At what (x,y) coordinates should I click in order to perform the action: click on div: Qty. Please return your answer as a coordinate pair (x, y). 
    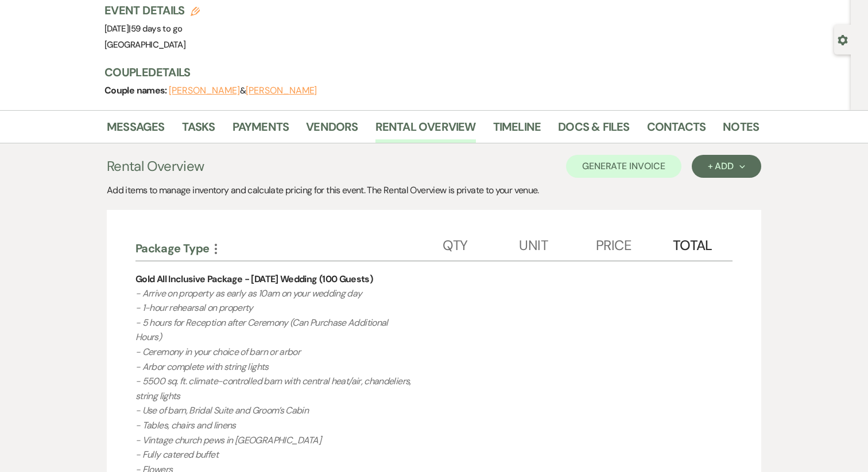
    Looking at the image, I should click on (481, 243).